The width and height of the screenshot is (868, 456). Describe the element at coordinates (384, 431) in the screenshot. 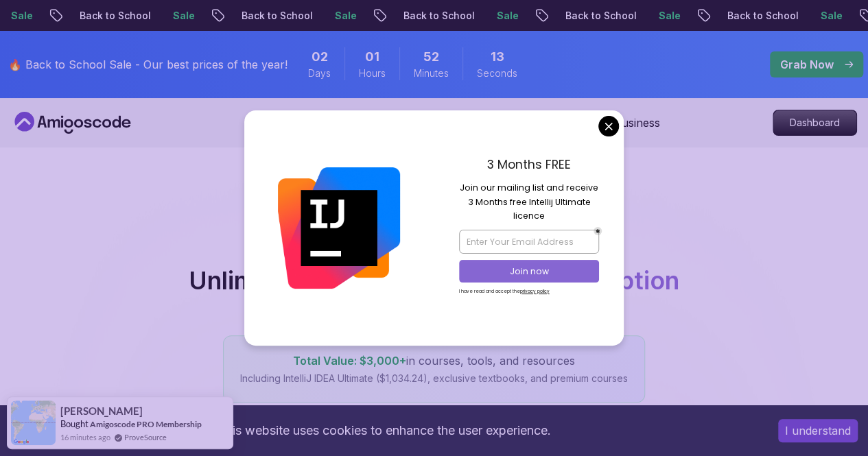

I see `div: This website uses cookies to enhance the user experience.` at that location.